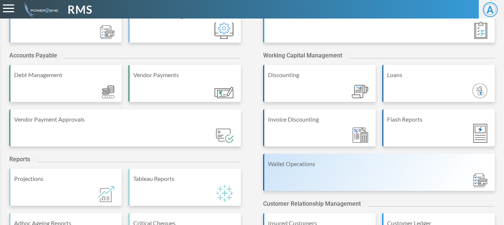 The image size is (504, 225). What do you see at coordinates (439, 87) in the screenshot?
I see `a: Loans Module_ic` at bounding box center [439, 87].